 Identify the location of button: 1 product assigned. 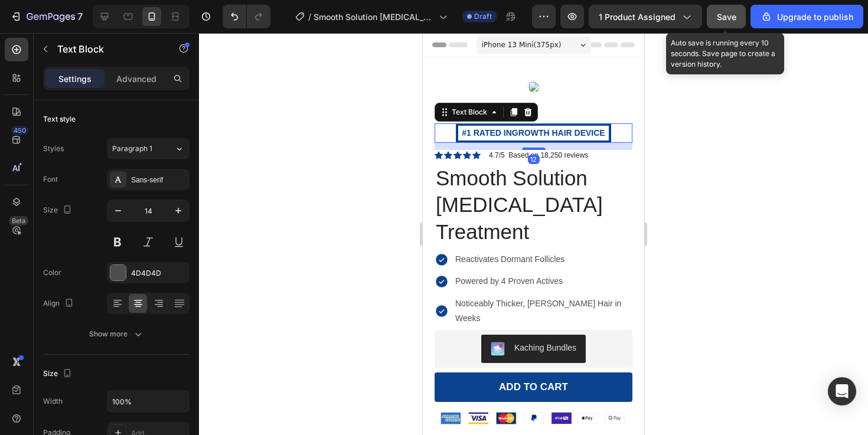
(646, 17).